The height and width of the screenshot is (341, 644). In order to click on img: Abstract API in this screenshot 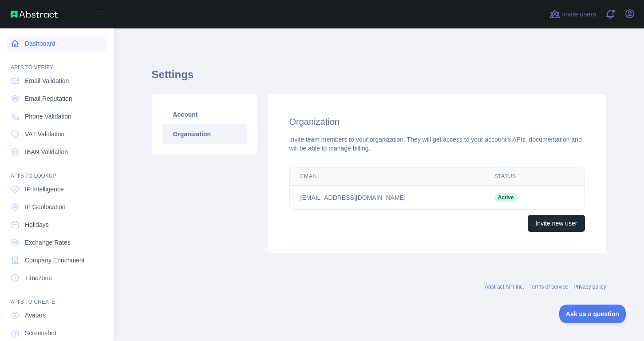, I will do `click(34, 14)`.